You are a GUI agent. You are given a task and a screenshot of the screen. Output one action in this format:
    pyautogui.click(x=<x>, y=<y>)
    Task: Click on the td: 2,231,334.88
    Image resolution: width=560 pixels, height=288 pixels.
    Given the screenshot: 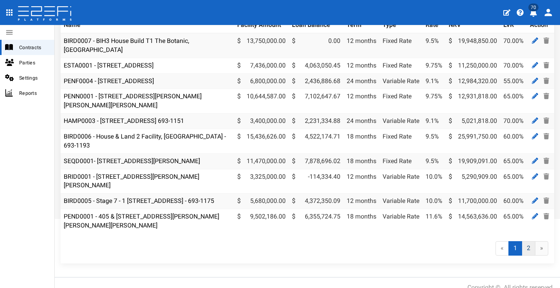 What is the action you would take?
    pyautogui.click(x=316, y=122)
    